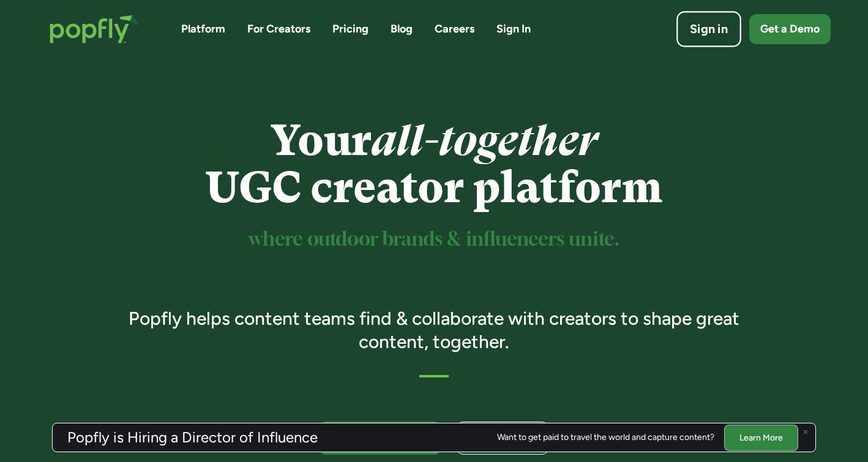 Image resolution: width=868 pixels, height=462 pixels. What do you see at coordinates (790, 29) in the screenshot?
I see `div: Get a Demo` at bounding box center [790, 29].